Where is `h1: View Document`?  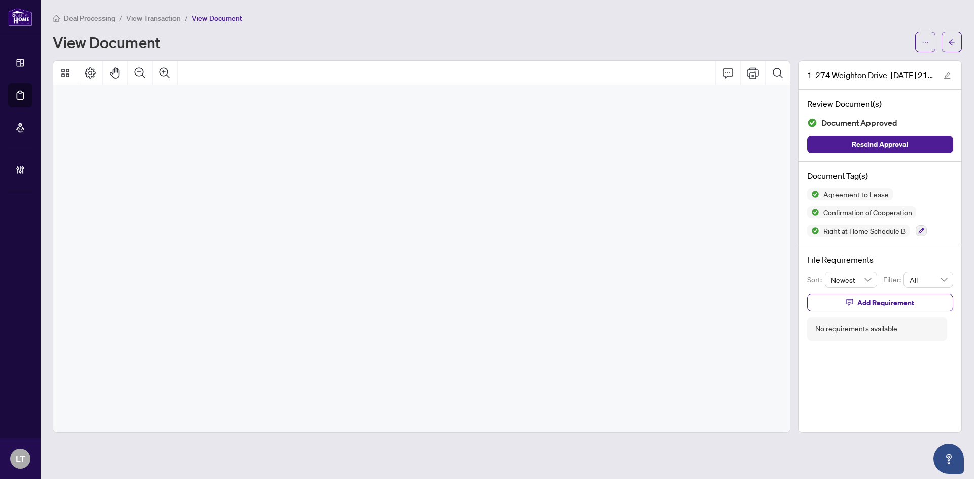
h1: View Document is located at coordinates (106, 42).